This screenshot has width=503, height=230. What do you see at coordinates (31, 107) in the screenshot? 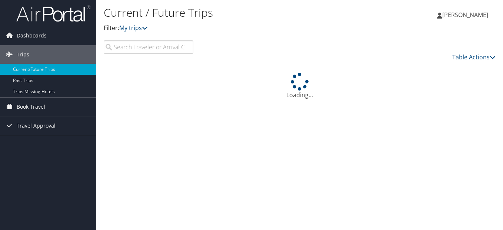
I see `span: Book Travel` at bounding box center [31, 107].